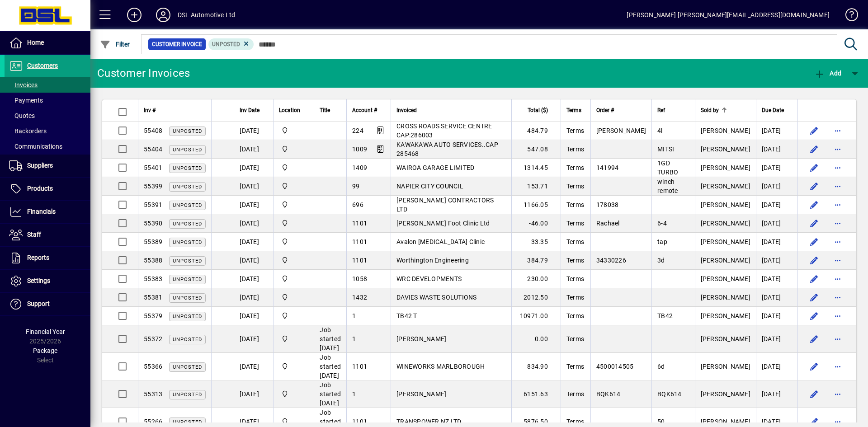  What do you see at coordinates (175, 110) in the screenshot?
I see `div: Inv #` at bounding box center [175, 110].